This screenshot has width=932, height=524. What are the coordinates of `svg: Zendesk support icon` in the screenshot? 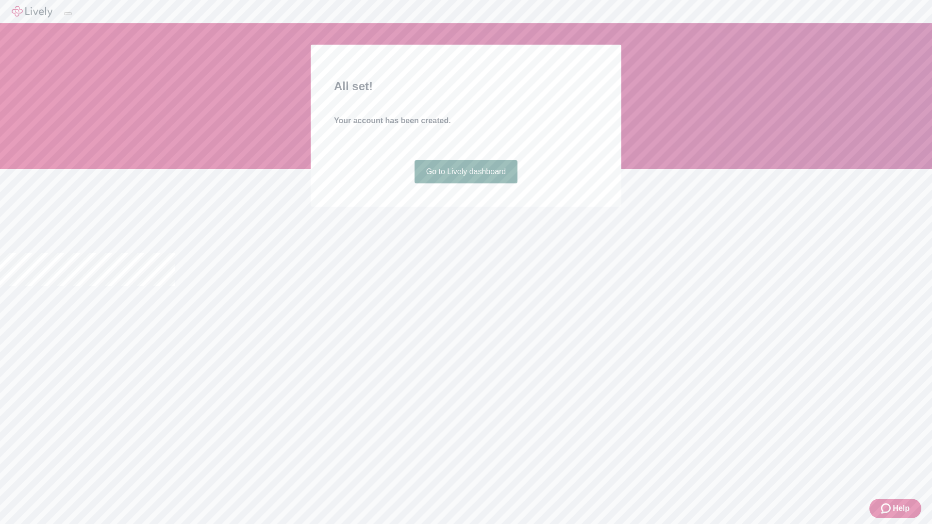 It's located at (887, 509).